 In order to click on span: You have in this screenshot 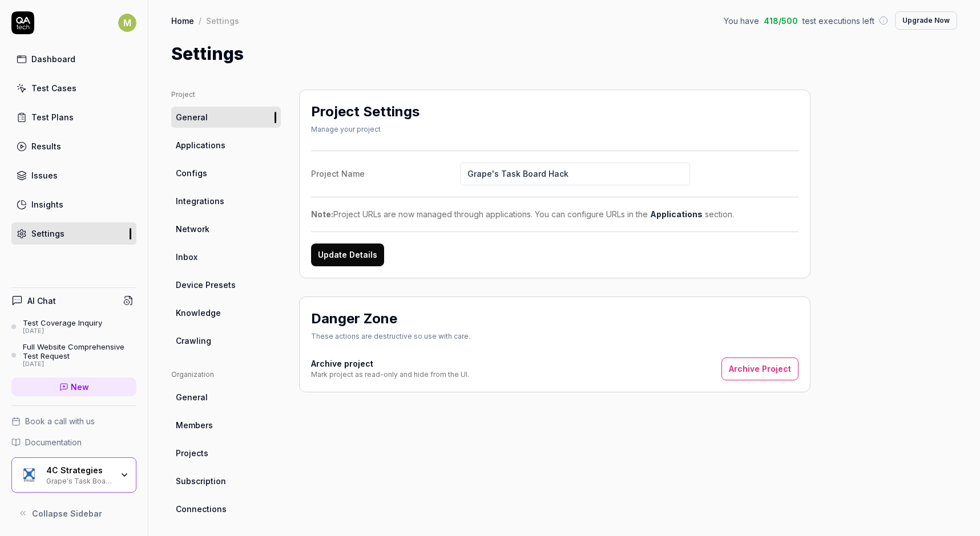, I will do `click(741, 21)`.